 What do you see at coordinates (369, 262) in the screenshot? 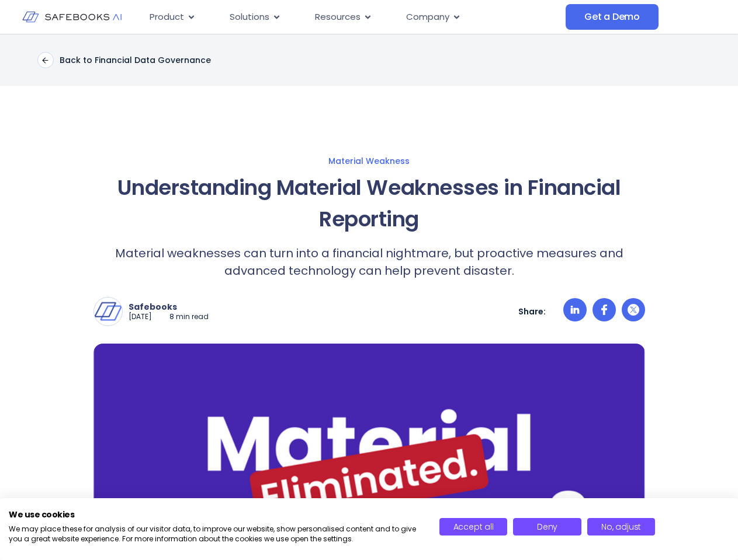
I see `p: Material weaknesses can turn into a financial nightmare, but proactive measures and advanced tech...` at bounding box center [369, 262].